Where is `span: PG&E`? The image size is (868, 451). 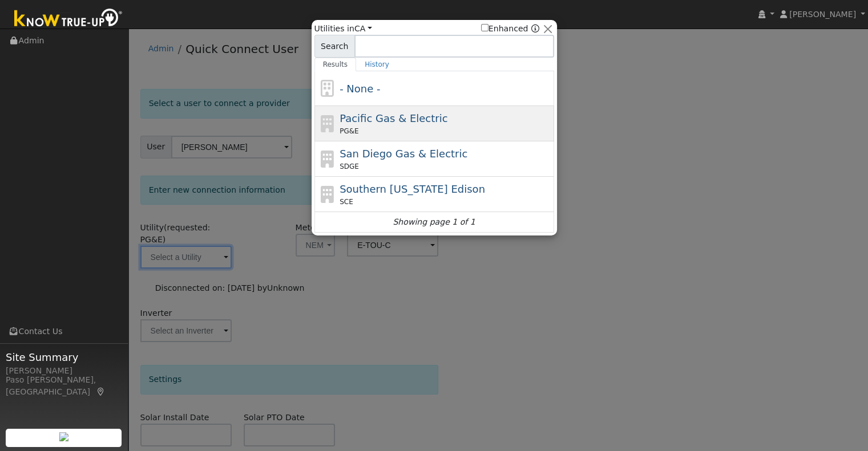
span: PG&E is located at coordinates (349, 131).